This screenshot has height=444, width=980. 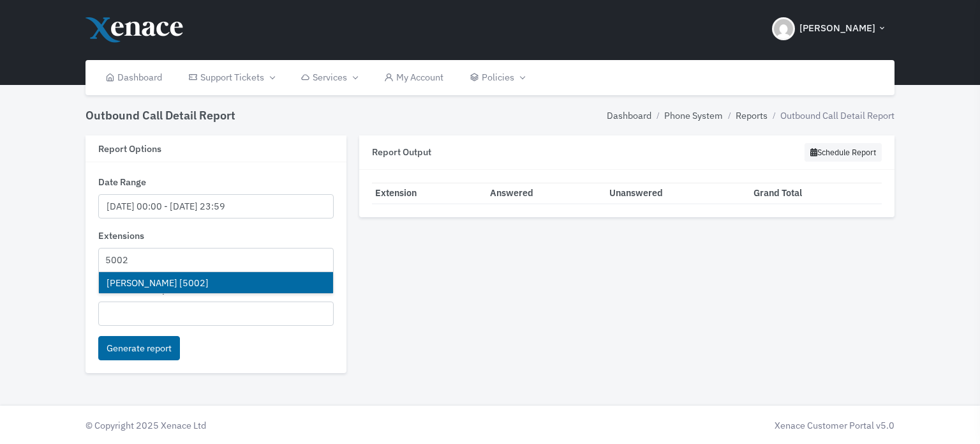 I want to click on th: Grand Total, so click(x=816, y=193).